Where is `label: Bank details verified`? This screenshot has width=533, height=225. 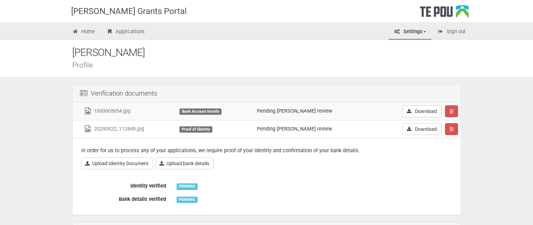 label: Bank details verified is located at coordinates (124, 198).